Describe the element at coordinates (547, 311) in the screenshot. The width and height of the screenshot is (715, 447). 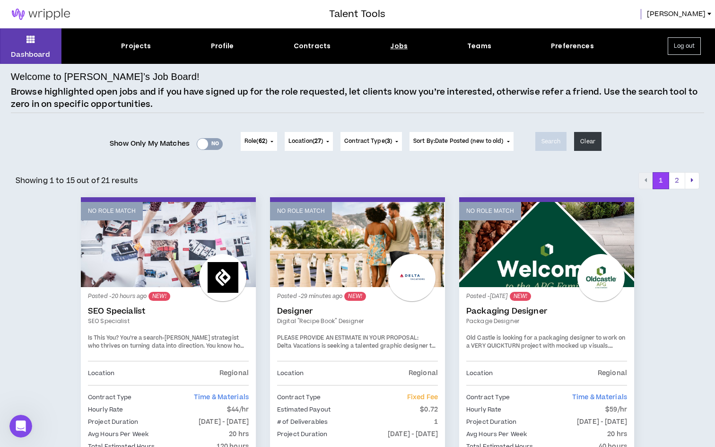
I see `a: Packaging Designer` at that location.